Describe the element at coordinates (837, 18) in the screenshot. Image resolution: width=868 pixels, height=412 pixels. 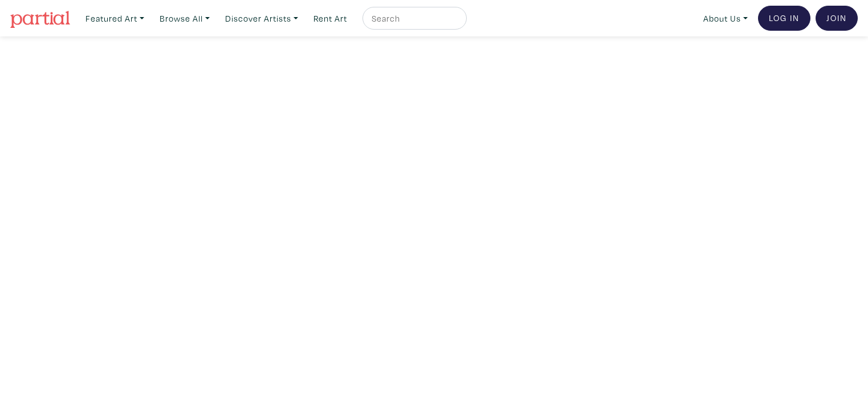
I see `a: Join` at that location.